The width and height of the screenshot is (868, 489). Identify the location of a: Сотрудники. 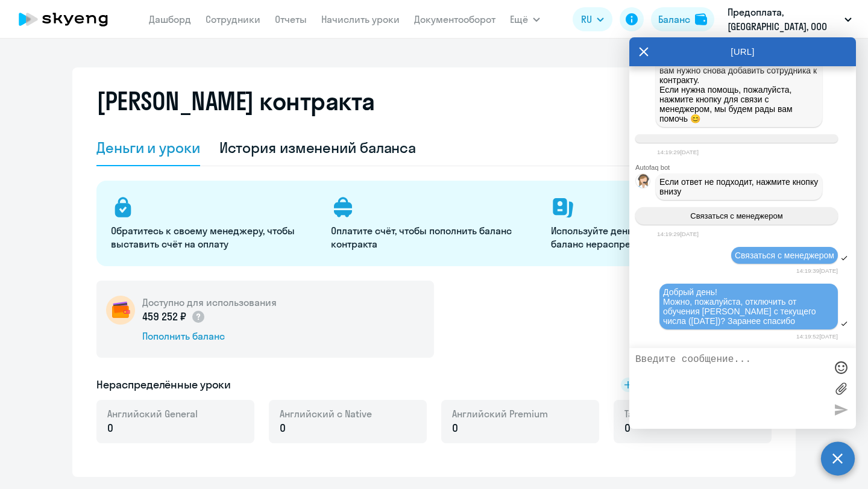
(233, 19).